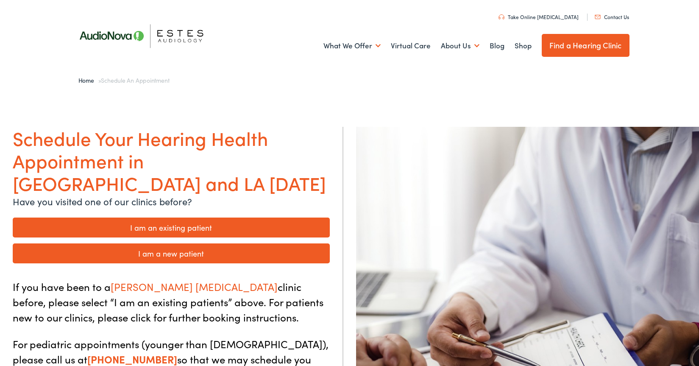 This screenshot has height=366, width=699. What do you see at coordinates (460, 46) in the screenshot?
I see `a: About Us` at bounding box center [460, 46].